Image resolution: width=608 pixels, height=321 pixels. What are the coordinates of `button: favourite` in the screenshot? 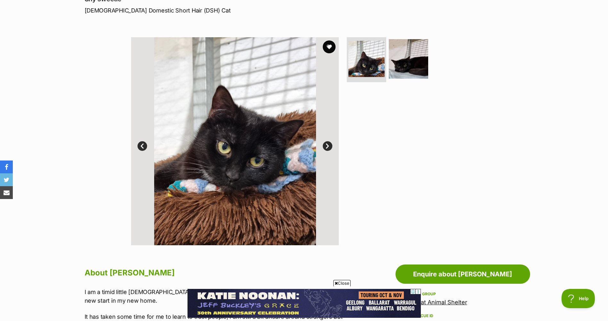 It's located at (329, 47).